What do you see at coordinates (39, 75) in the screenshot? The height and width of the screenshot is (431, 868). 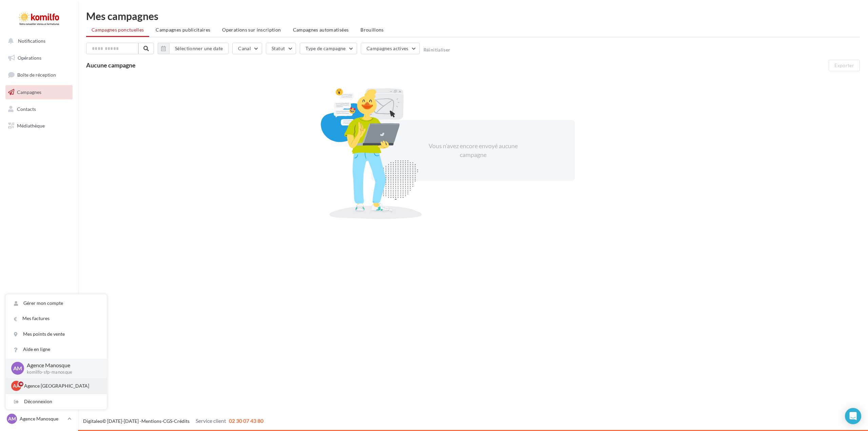 I see `a: Boîte de réception` at bounding box center [39, 75].